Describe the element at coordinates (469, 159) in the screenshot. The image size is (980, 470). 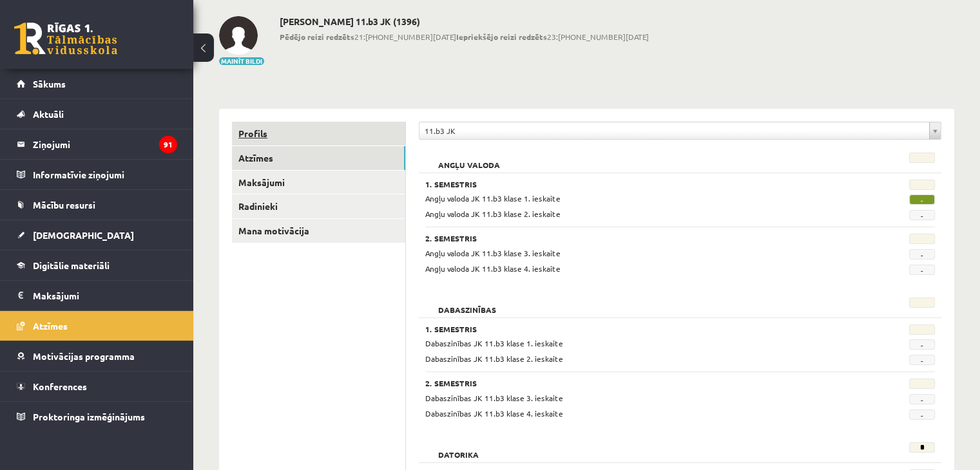
I see `h2: Angļu valoda` at that location.